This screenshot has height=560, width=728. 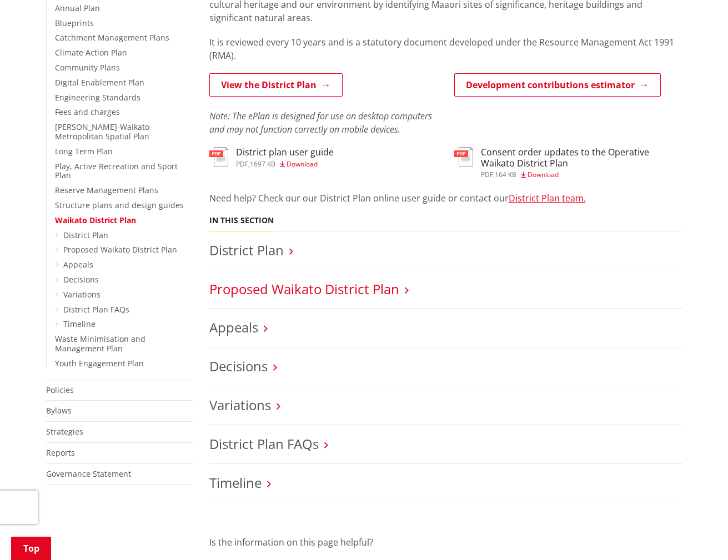 What do you see at coordinates (60, 390) in the screenshot?
I see `a: Policies` at bounding box center [60, 390].